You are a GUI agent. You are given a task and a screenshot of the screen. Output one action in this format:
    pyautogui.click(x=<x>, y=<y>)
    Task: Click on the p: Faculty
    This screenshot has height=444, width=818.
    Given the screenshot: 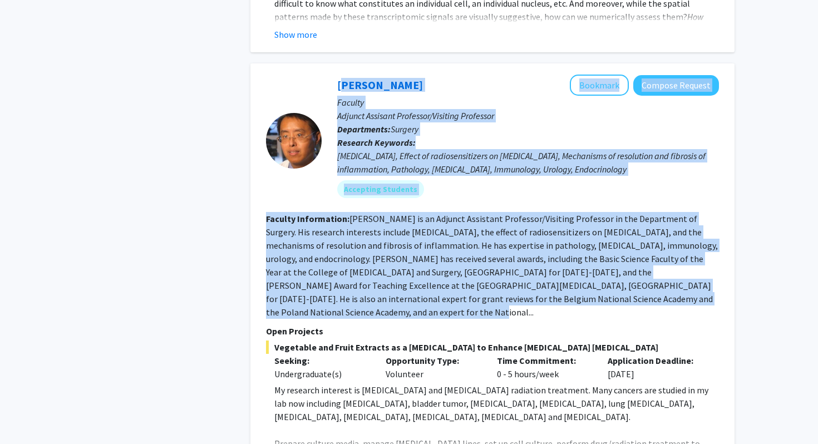 What is the action you would take?
    pyautogui.click(x=528, y=102)
    